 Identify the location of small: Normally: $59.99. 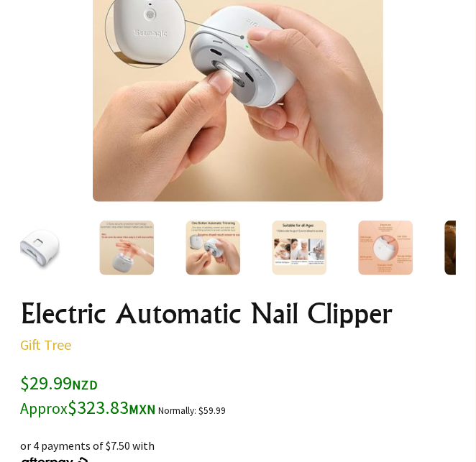
(192, 410).